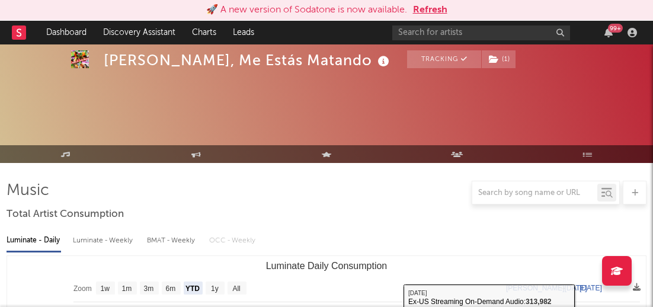 The height and width of the screenshot is (307, 653). I want to click on text: YTD, so click(192, 288).